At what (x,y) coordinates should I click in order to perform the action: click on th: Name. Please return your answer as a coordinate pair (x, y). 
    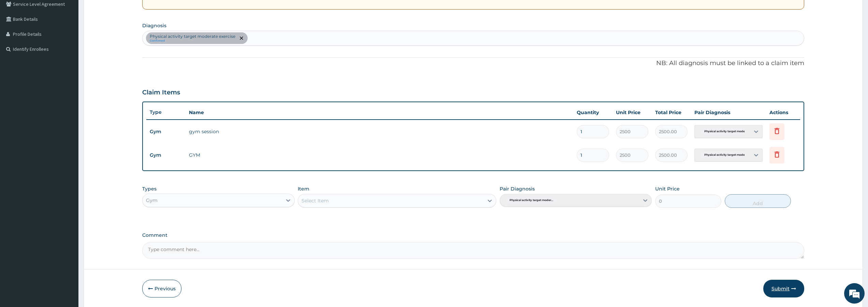
    Looking at the image, I should click on (379, 112).